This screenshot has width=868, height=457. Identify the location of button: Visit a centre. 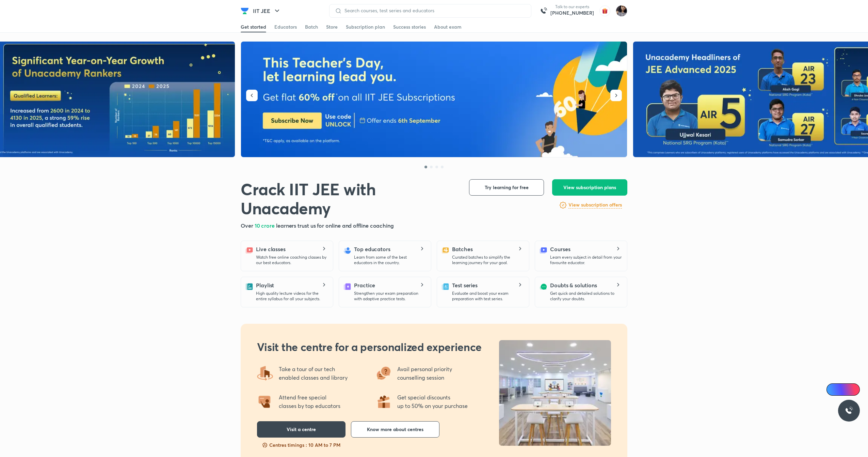
(302, 429).